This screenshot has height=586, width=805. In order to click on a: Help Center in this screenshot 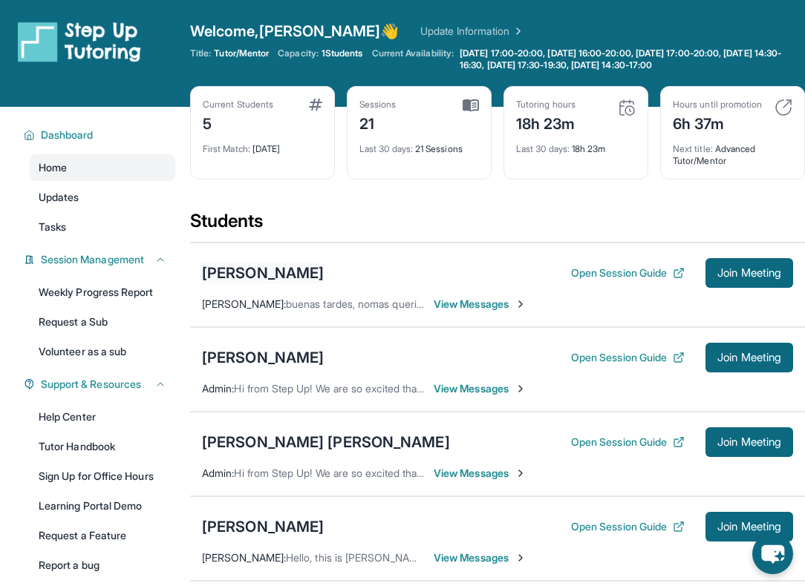, I will do `click(102, 417)`.